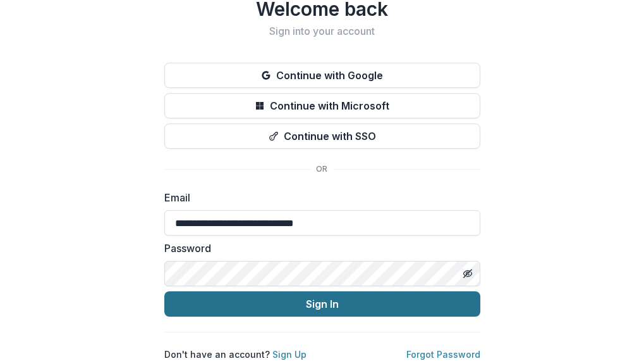 Image resolution: width=644 pixels, height=361 pixels. Describe the element at coordinates (467, 274) in the screenshot. I see `button: Toggle password visibility` at that location.